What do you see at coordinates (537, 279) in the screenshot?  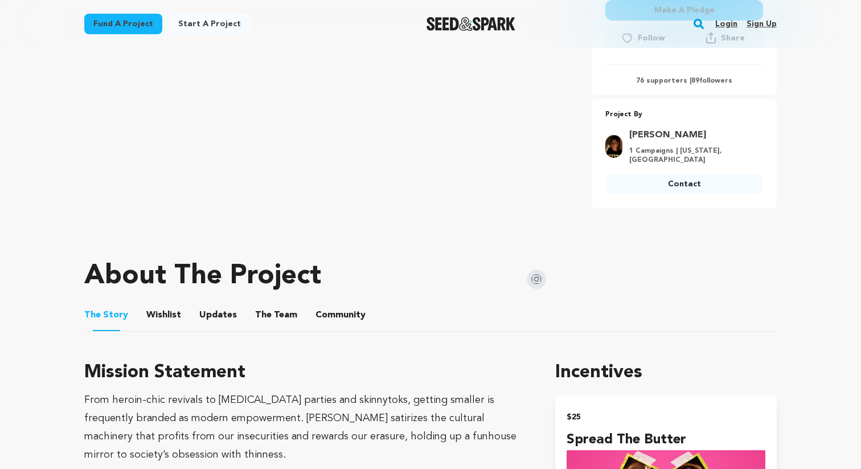 I see `img: Seed&Spark Instagram Icon` at bounding box center [537, 279].